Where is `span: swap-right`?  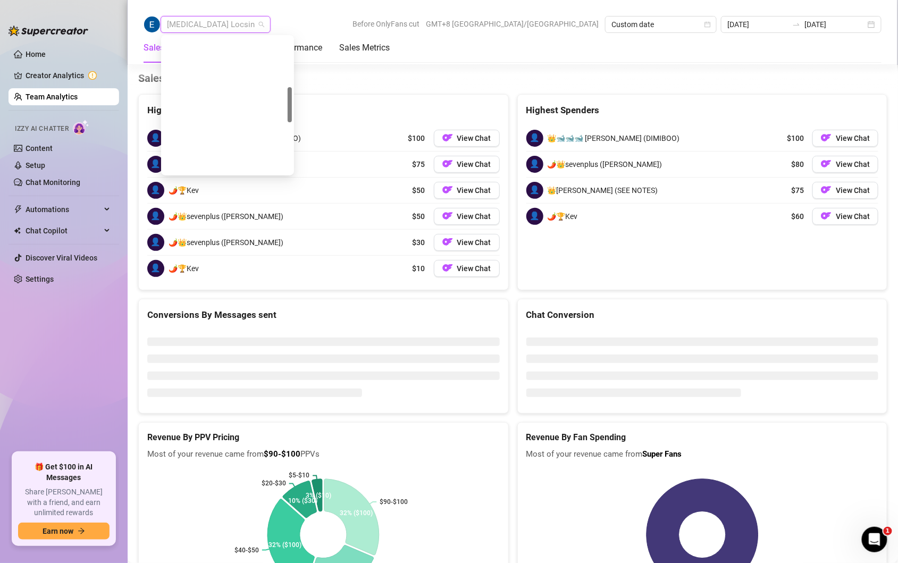
span: swap-right is located at coordinates (797, 24).